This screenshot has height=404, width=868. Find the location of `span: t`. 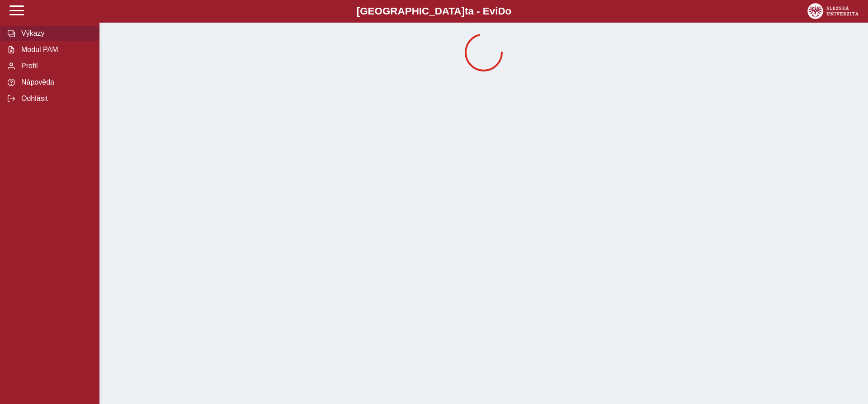

span: t is located at coordinates (466, 11).